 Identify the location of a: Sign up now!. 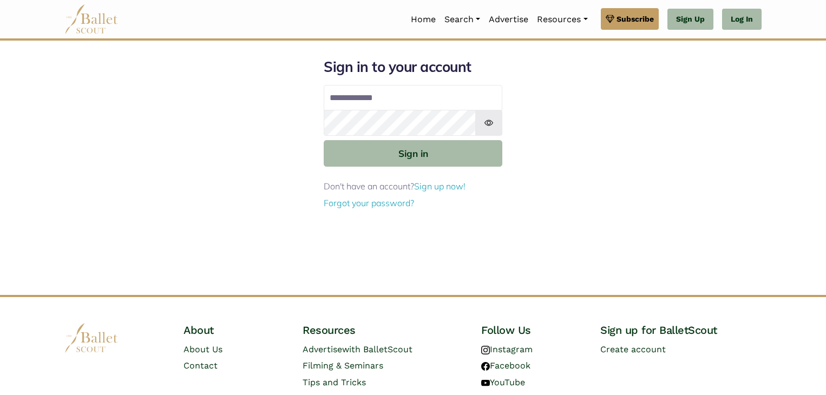
(440, 186).